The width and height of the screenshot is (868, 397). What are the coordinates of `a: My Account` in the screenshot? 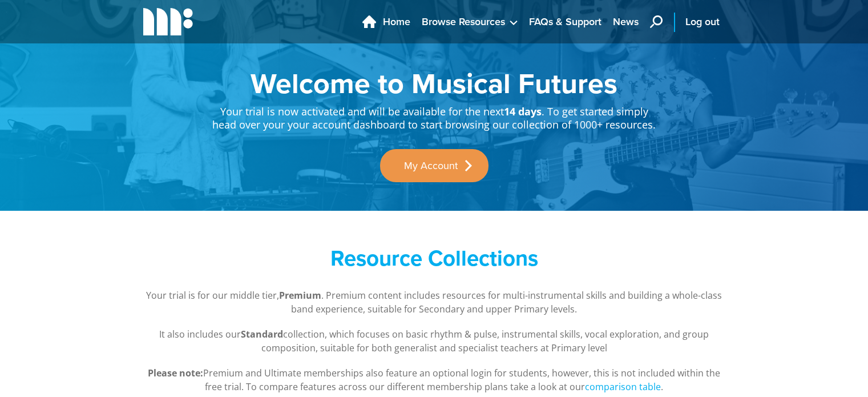 It's located at (435, 165).